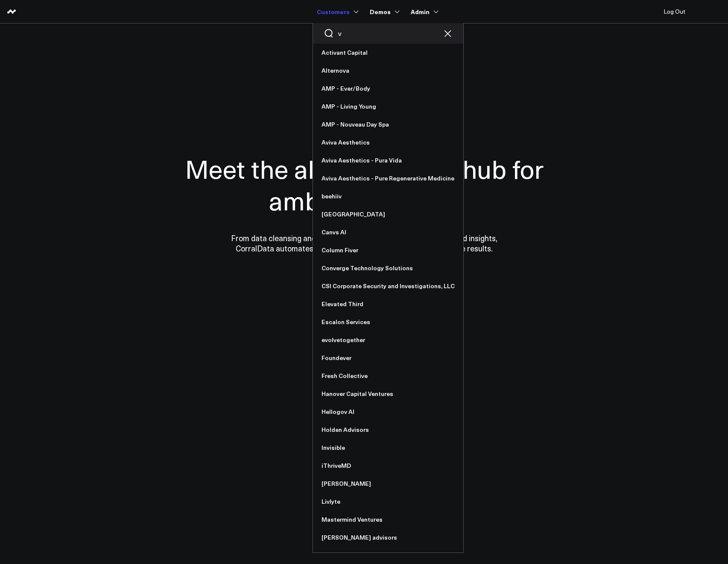 This screenshot has height=564, width=728. Describe the element at coordinates (388, 412) in the screenshot. I see `a: Hellogov AI` at that location.